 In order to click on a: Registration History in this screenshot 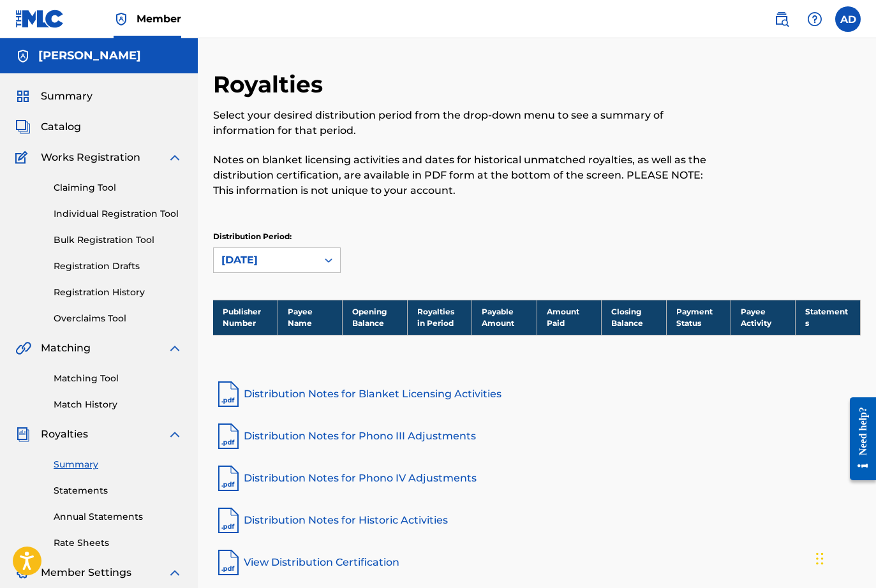, I will do `click(118, 292)`.